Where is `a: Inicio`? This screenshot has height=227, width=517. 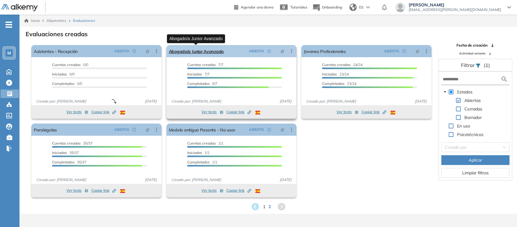 a: Inicio is located at coordinates (32, 21).